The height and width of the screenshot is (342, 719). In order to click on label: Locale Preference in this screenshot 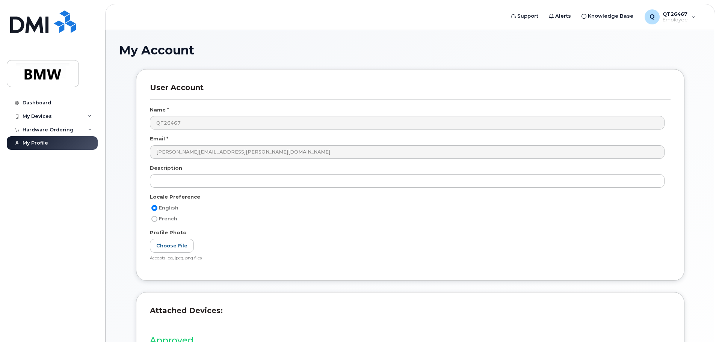, I will do `click(175, 197)`.